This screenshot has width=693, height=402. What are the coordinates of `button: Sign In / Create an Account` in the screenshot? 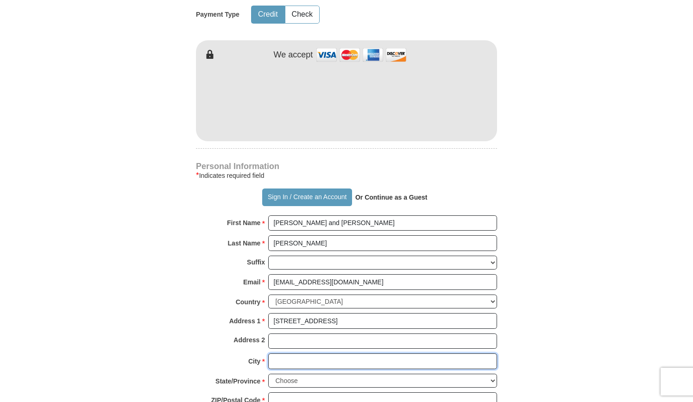 It's located at (307, 197).